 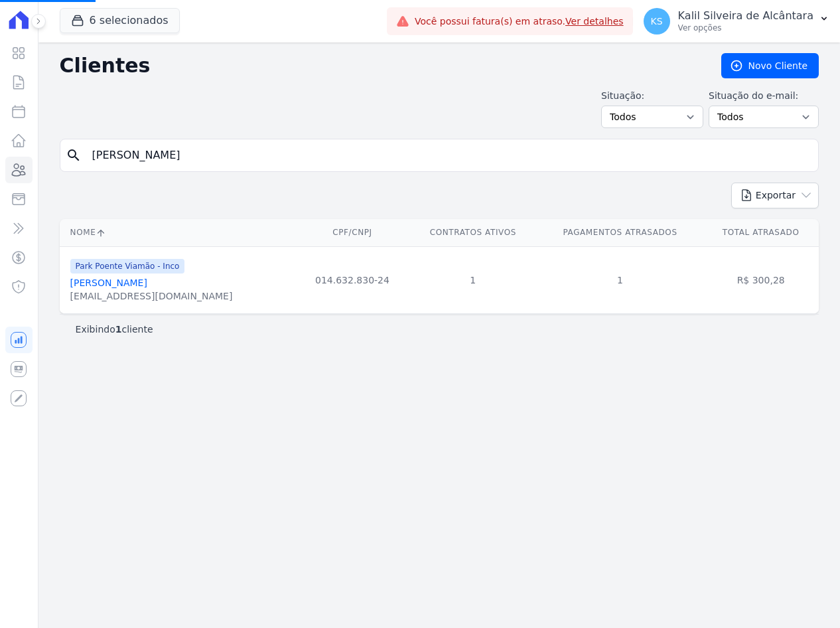 What do you see at coordinates (652, 96) in the screenshot?
I see `label: Situação:` at bounding box center [652, 96].